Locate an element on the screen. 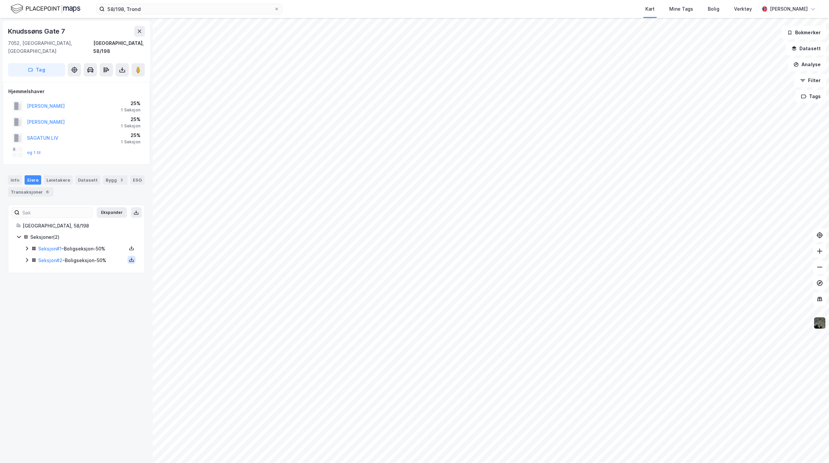 The image size is (829, 463). div: 6 is located at coordinates (48, 192).